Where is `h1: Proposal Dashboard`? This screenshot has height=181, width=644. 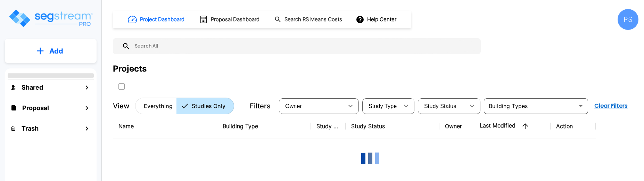
h1: Proposal Dashboard is located at coordinates (235, 19).